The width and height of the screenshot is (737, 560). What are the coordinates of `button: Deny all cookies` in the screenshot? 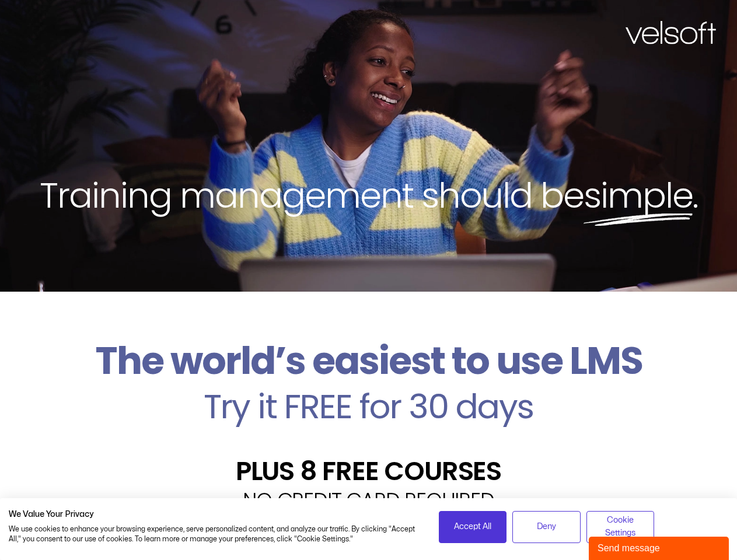 It's located at (546, 526).